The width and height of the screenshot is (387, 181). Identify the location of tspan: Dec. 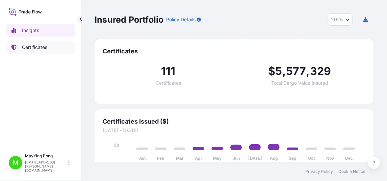
(349, 158).